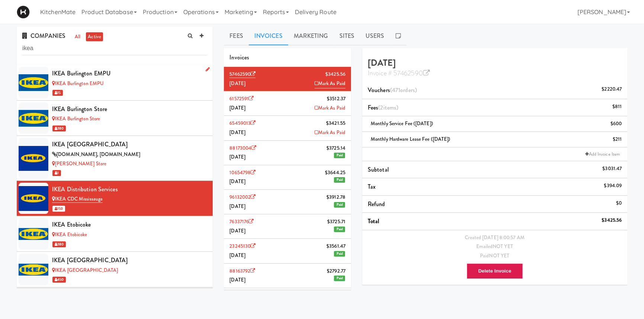  Describe the element at coordinates (242, 271) in the screenshot. I see `a: 88163792` at that location.